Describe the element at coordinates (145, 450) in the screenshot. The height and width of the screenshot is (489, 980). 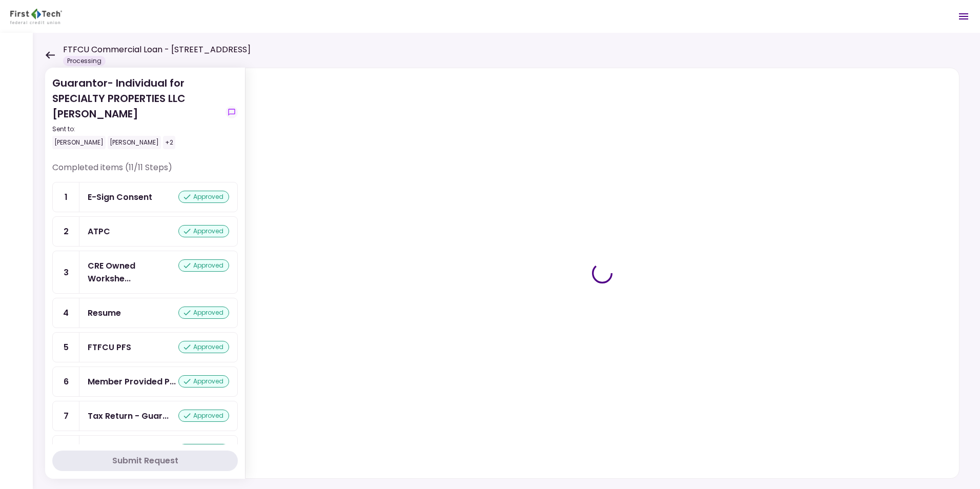
I see `a: 8IRS Form 4506-T Guarantorapproved` at that location.